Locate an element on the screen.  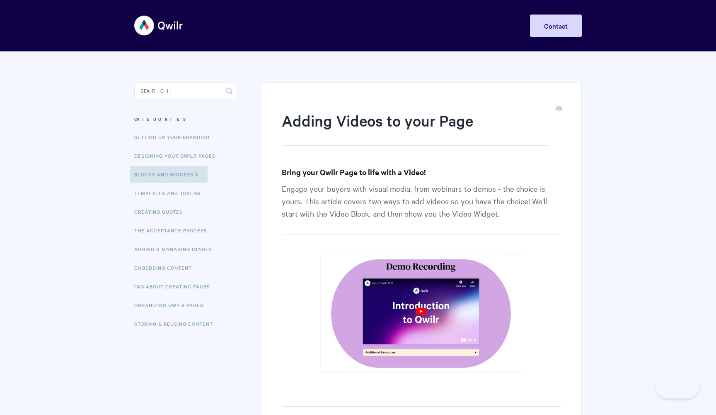
a: Templates and Tokens is located at coordinates (170, 193).